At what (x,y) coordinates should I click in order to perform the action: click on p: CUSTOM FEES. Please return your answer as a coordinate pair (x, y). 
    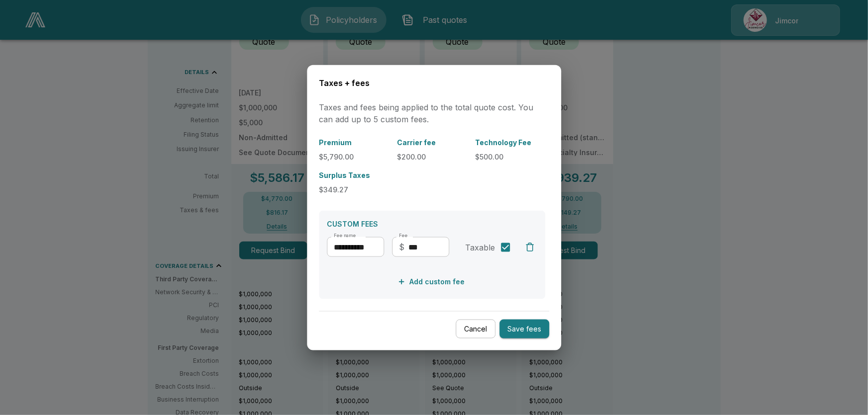
    Looking at the image, I should click on (431, 224).